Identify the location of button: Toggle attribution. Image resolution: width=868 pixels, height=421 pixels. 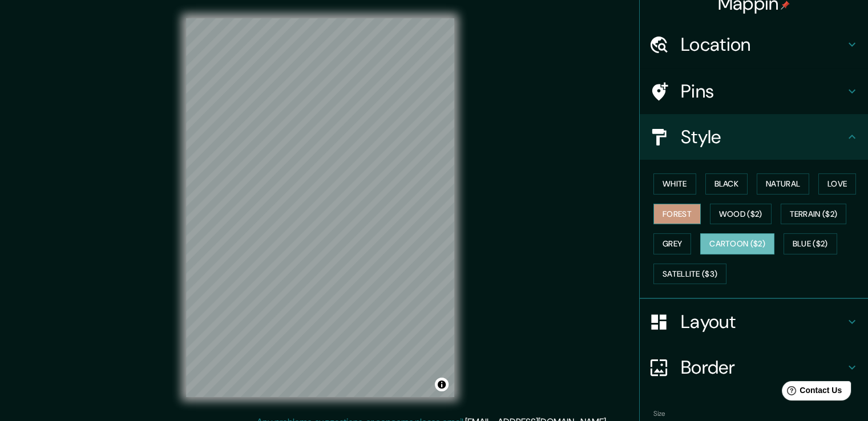
(442, 384).